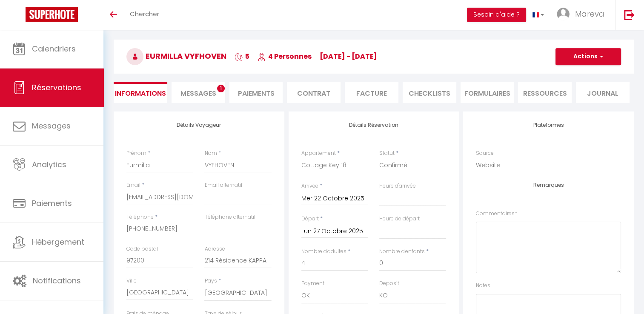 This screenshot has height=314, width=644. I want to click on label: Deposit, so click(389, 283).